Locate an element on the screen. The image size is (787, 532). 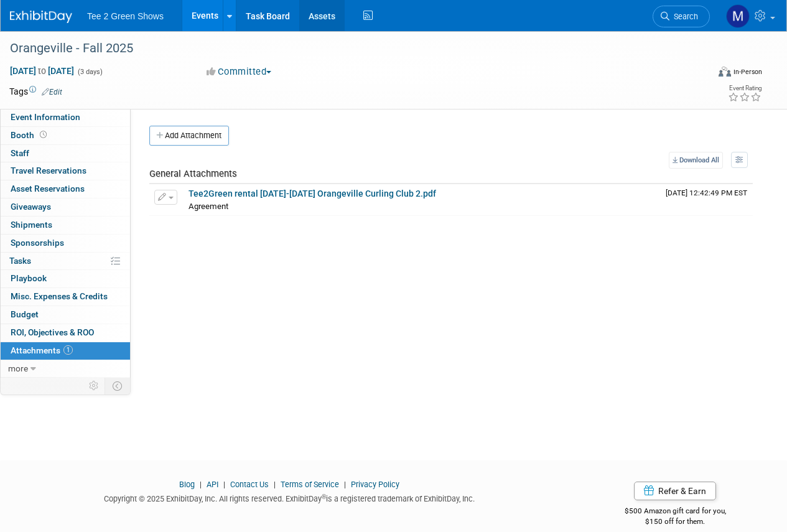
button: Add Attachment is located at coordinates (189, 136).